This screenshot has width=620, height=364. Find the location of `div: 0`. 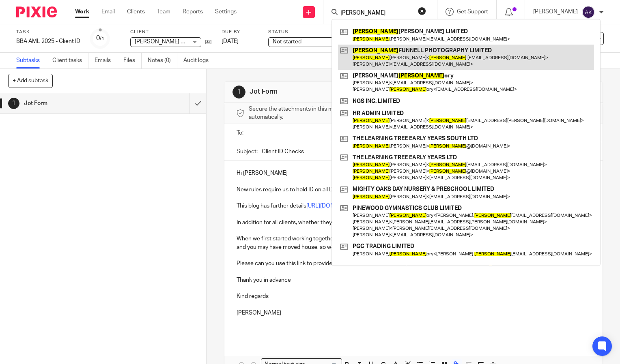

div: 0 is located at coordinates (100, 38).